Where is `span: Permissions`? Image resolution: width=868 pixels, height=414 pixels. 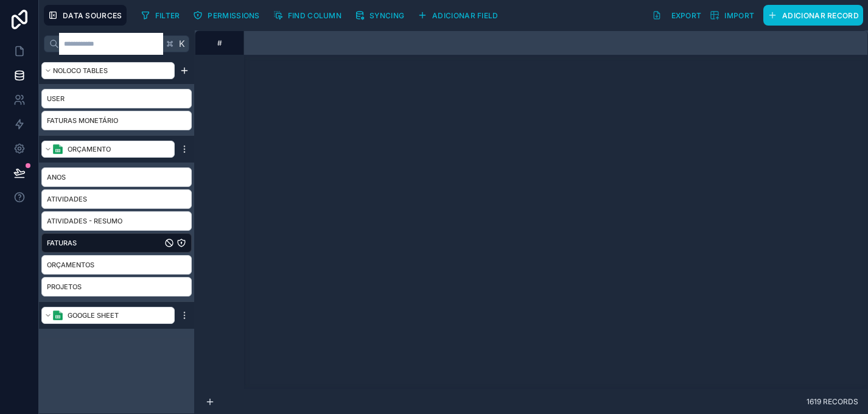
span: Permissions is located at coordinates (233, 15).